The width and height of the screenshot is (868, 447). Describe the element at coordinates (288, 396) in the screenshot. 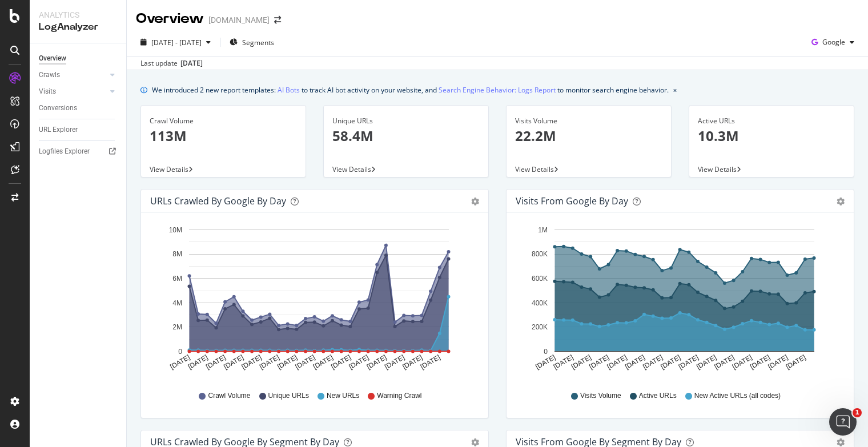

I see `span: Unique URLs` at that location.